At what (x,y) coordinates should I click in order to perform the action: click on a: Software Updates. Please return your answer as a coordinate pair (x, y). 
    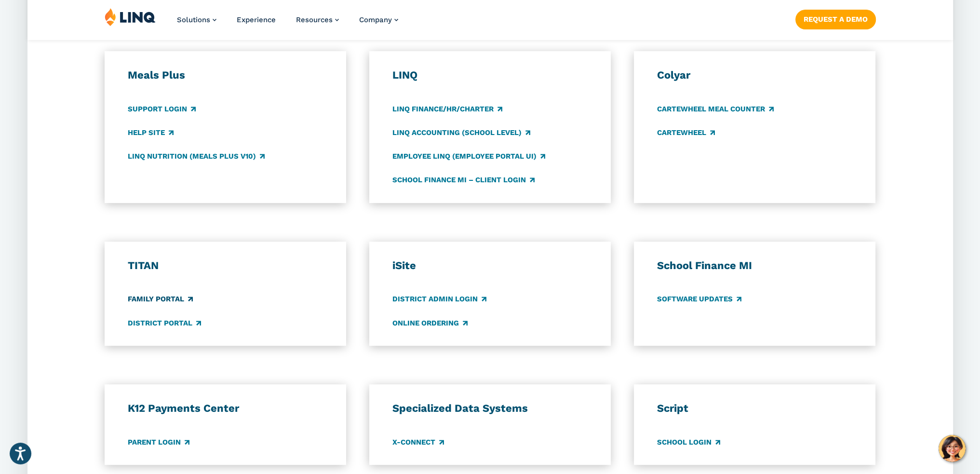
    Looking at the image, I should click on (699, 299).